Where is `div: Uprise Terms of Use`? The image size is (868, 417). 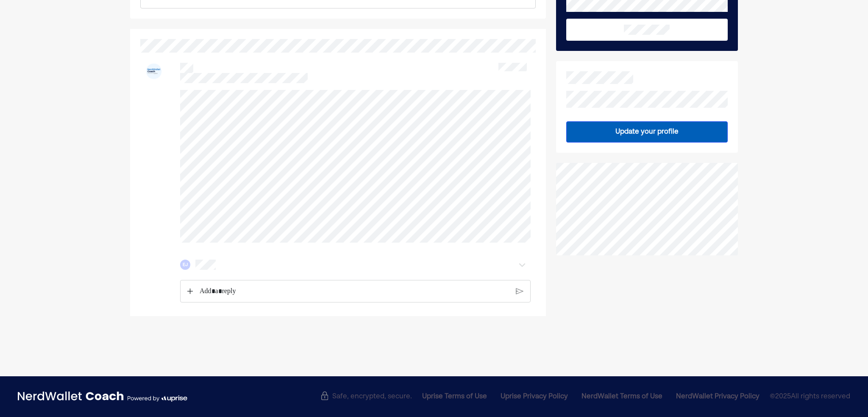
div: Uprise Terms of Use is located at coordinates (454, 397).